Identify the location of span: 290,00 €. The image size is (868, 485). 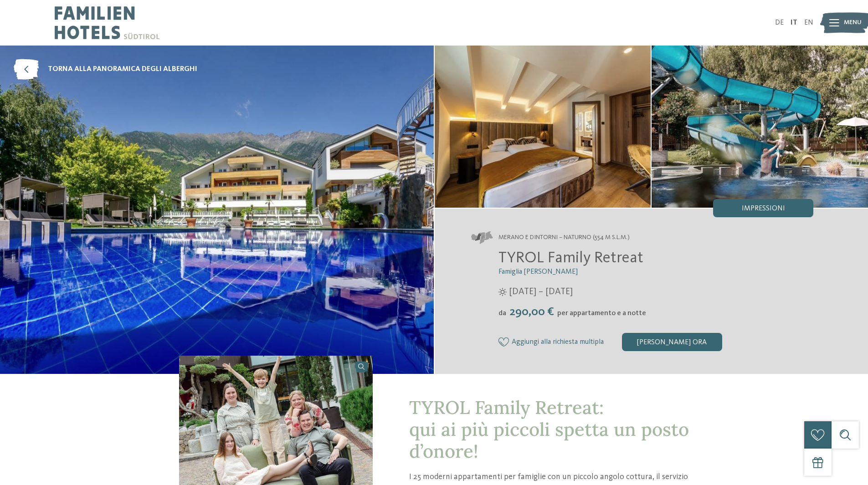
(532, 312).